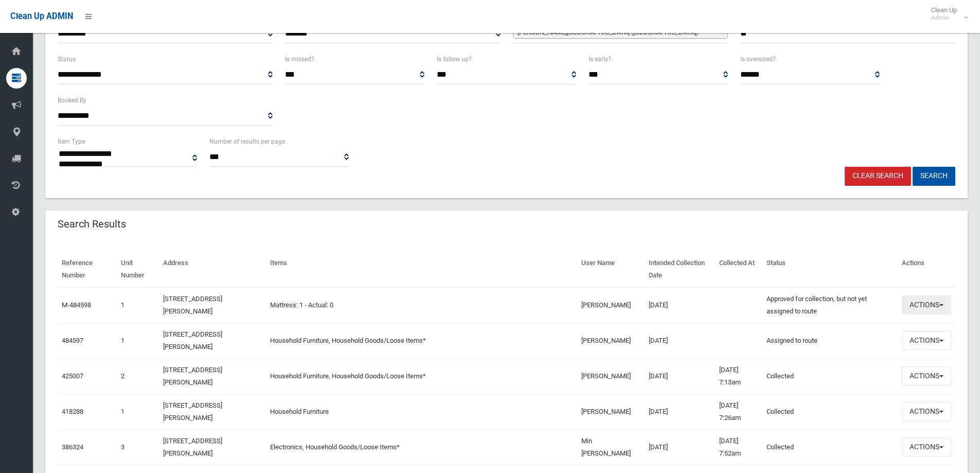  I want to click on label: Number of results per page, so click(246, 142).